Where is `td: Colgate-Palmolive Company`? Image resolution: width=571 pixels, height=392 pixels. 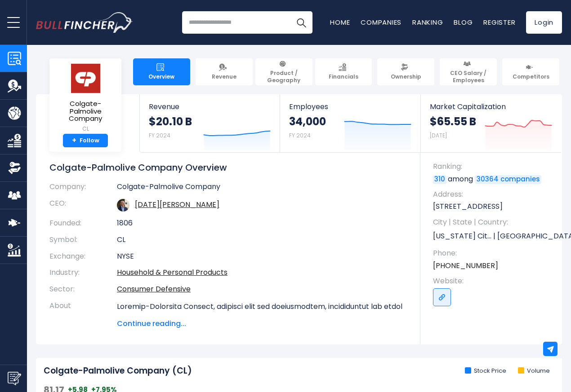
td: Colgate-Palmolive Company is located at coordinates (261, 189).